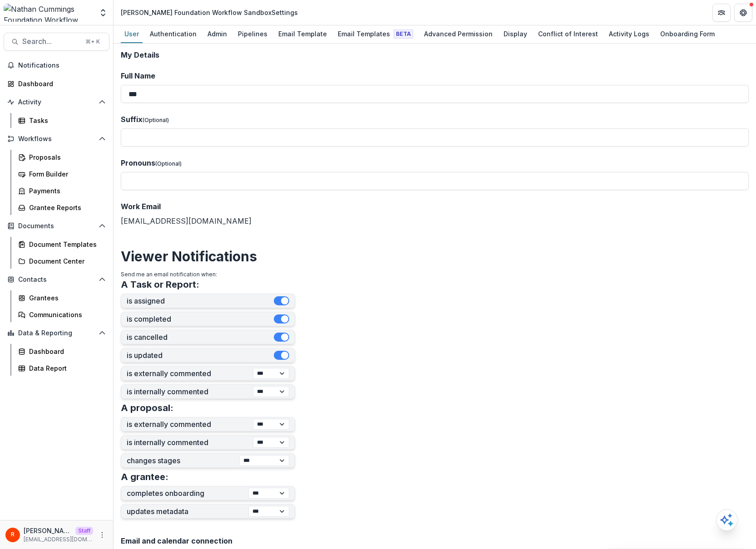 The width and height of the screenshot is (756, 549). What do you see at coordinates (138, 76) in the screenshot?
I see `span: Full Name` at bounding box center [138, 76].